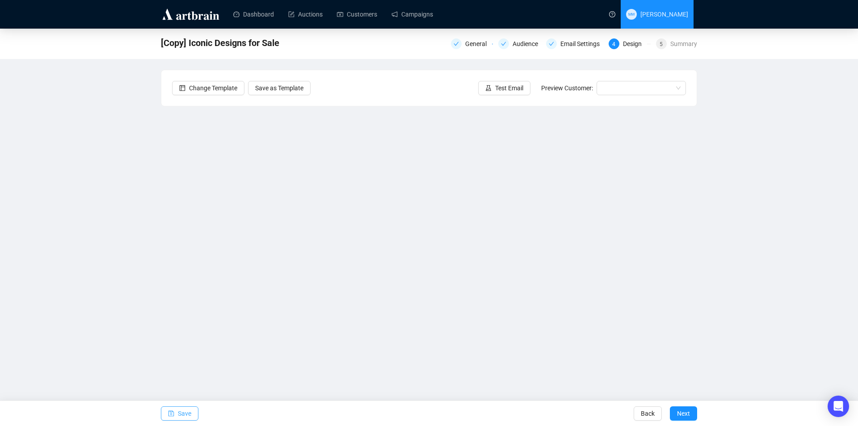 Image resolution: width=858 pixels, height=426 pixels. What do you see at coordinates (677, 44) in the screenshot?
I see `div: 5Summary` at bounding box center [677, 44].